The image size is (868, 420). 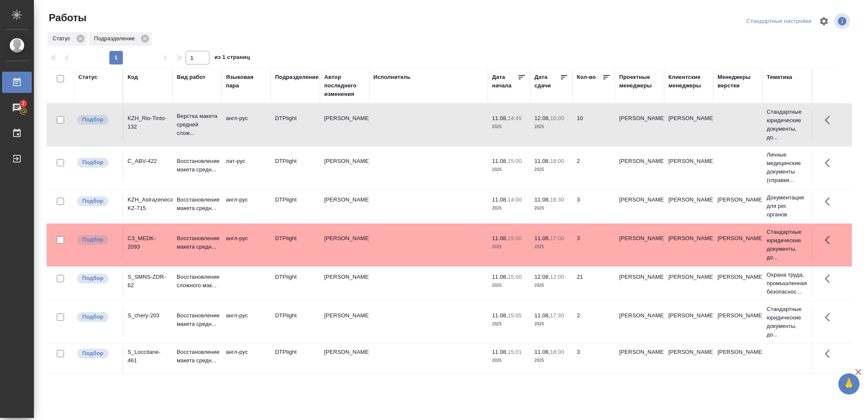 I want to click on div: Проектные менеджеры, so click(x=640, y=82).